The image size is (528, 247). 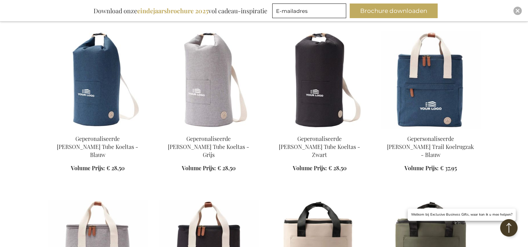 What do you see at coordinates (98, 80) in the screenshot?
I see `img: Peronalised Sortino Cooler Trunk - Blue` at bounding box center [98, 80].